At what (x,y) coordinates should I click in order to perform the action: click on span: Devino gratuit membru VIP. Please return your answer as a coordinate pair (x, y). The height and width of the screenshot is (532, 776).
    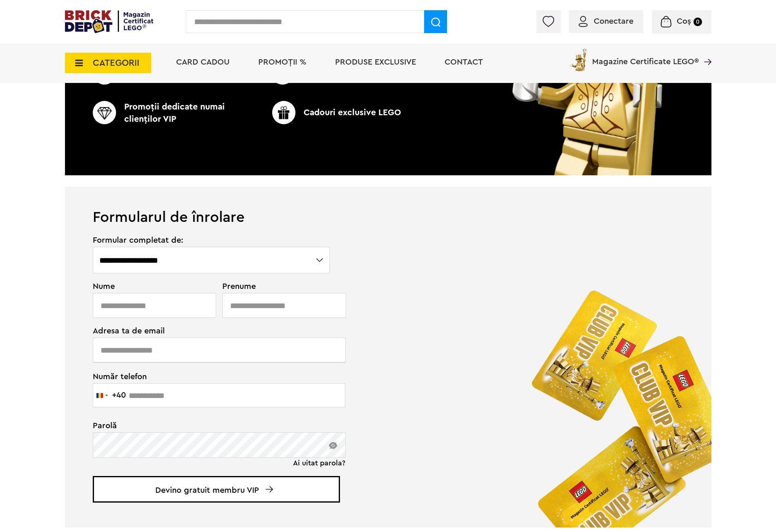
    Looking at the image, I should click on (216, 489).